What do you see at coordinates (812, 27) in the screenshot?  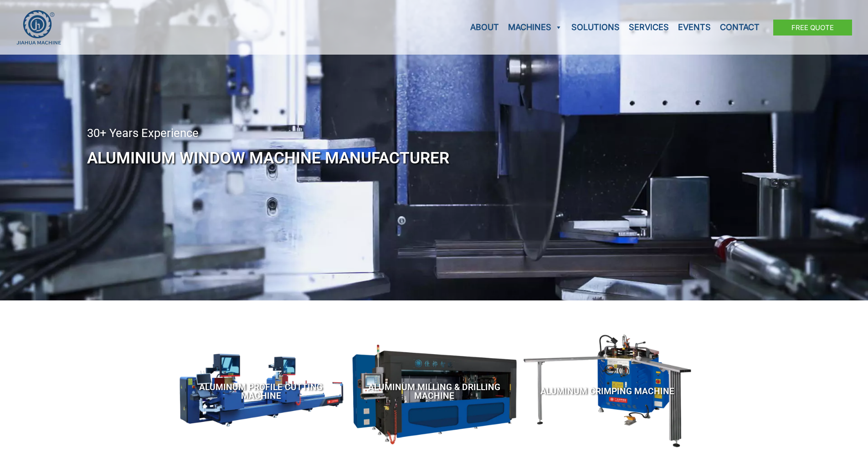 I see `div: Free Quote` at bounding box center [812, 27].